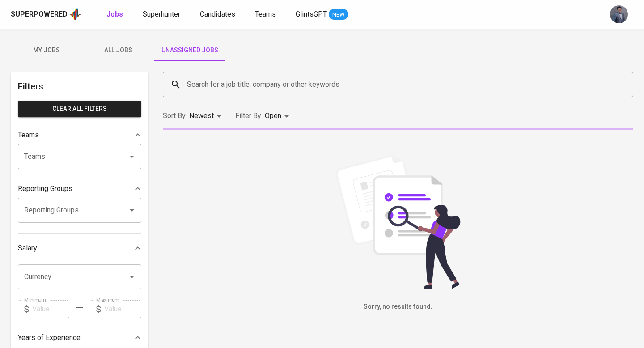 This screenshot has width=644, height=348. What do you see at coordinates (45, 189) in the screenshot?
I see `p: Reporting Groups` at bounding box center [45, 189].